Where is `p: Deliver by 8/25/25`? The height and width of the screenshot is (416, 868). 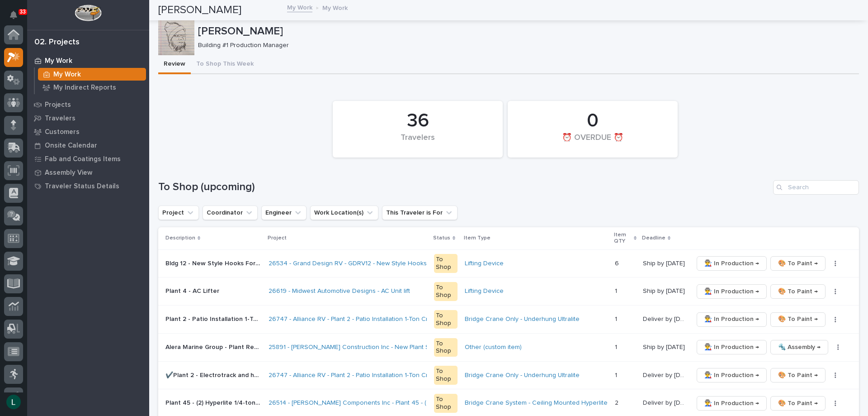 p: Deliver by 8/25/25 is located at coordinates (665, 402).